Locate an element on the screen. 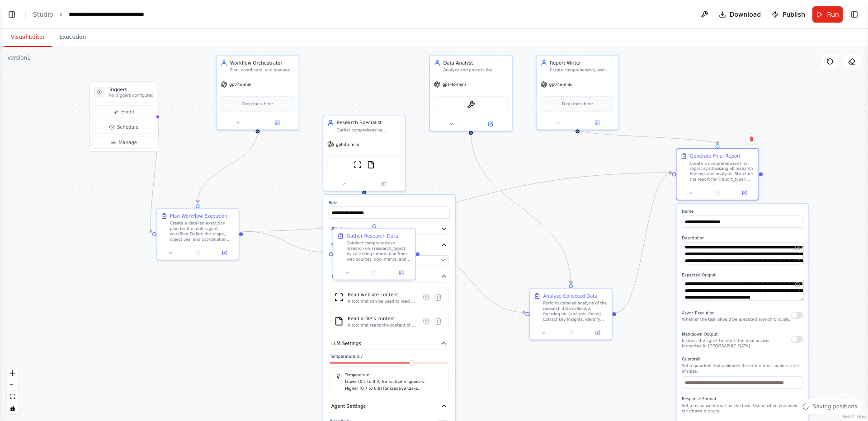 Image resolution: width=868 pixels, height=421 pixels. div: Workflow OrchestratorPlan, coordinate, and manage the execution of multi-agent workflows for {tas... is located at coordinates (258, 92).